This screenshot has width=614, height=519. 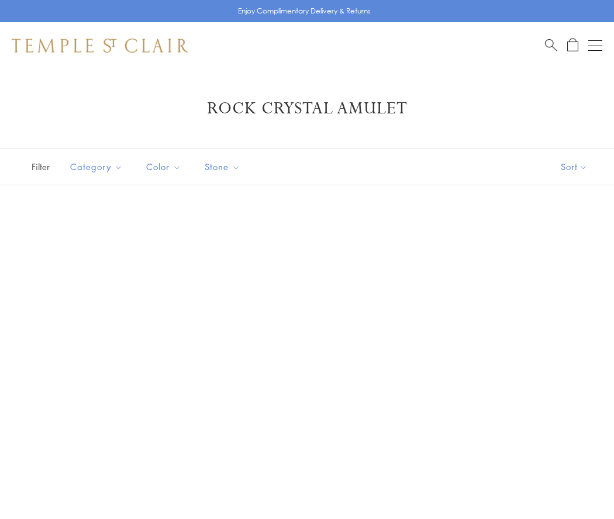 What do you see at coordinates (165, 167) in the screenshot?
I see `span: Color` at bounding box center [165, 167].